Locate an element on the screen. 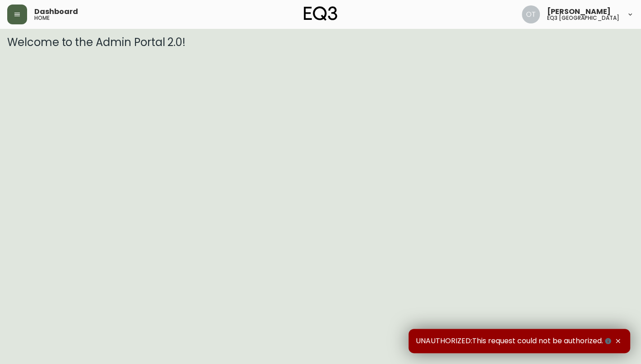 This screenshot has width=641, height=364. img: 5d4d18d254ded55077432b49c4cb2919 is located at coordinates (531, 15).